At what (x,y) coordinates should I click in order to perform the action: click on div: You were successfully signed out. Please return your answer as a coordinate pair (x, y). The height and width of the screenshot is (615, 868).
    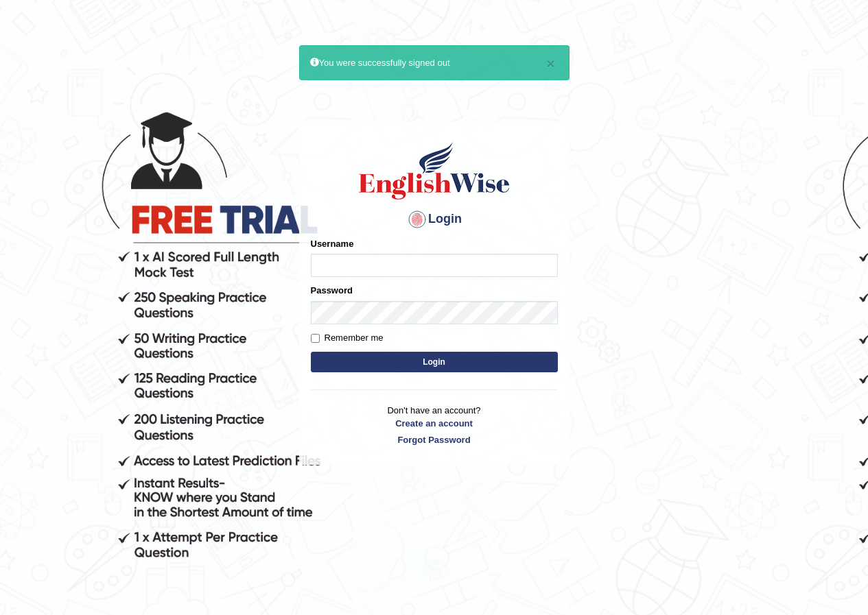
    Looking at the image, I should click on (434, 62).